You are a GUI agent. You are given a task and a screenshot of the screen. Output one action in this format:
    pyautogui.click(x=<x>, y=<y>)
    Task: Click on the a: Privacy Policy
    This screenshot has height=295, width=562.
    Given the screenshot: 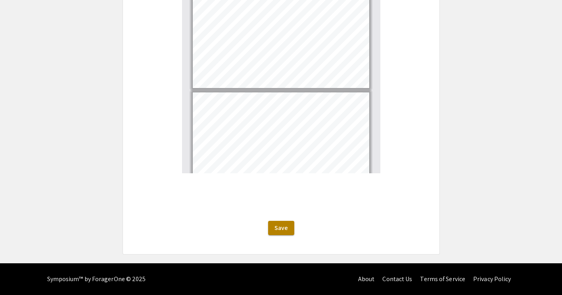 What is the action you would take?
    pyautogui.click(x=492, y=279)
    